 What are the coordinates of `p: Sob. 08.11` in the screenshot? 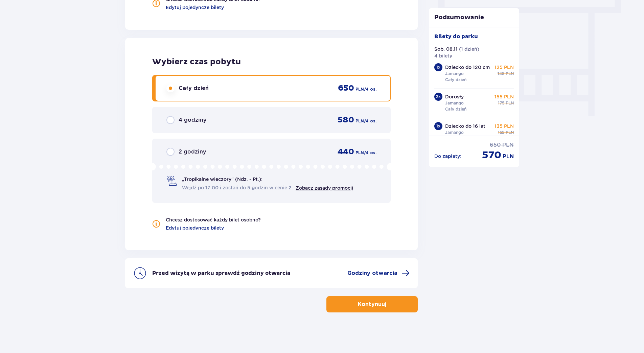 It's located at (446, 49).